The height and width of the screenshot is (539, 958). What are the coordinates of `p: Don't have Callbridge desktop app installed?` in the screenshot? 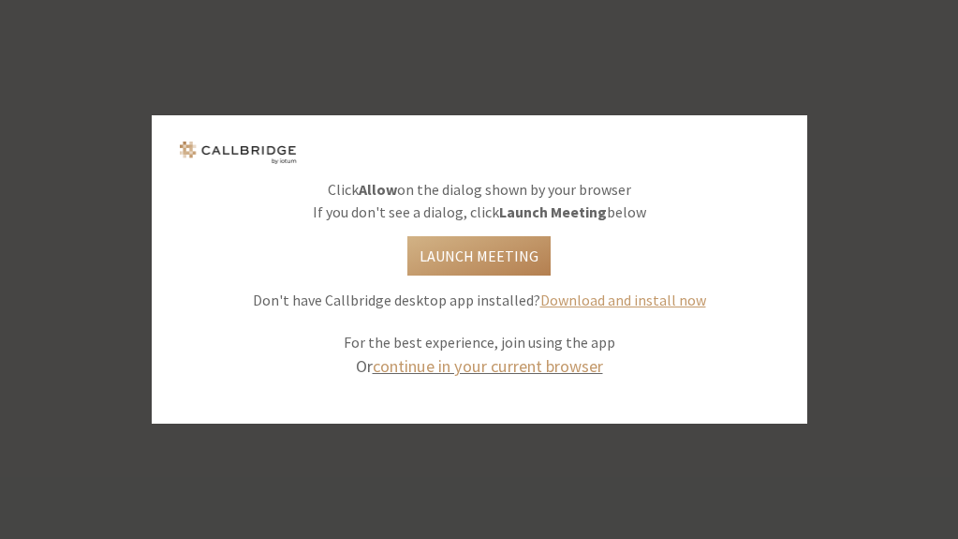 It's located at (480, 300).